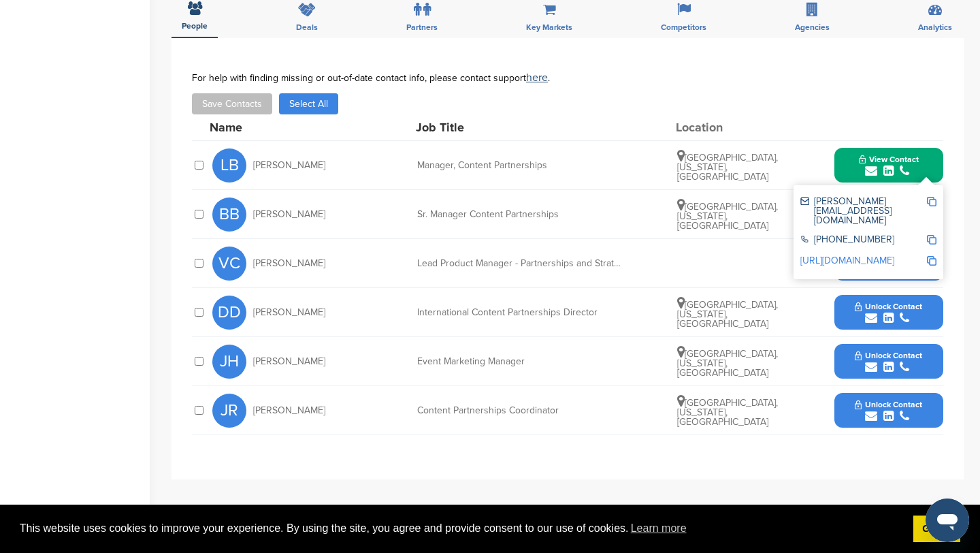 The width and height of the screenshot is (980, 553). Describe the element at coordinates (461, 529) in the screenshot. I see `span: This website uses cookies to improve your experience. By using the site, you agree and provide co...` at that location.